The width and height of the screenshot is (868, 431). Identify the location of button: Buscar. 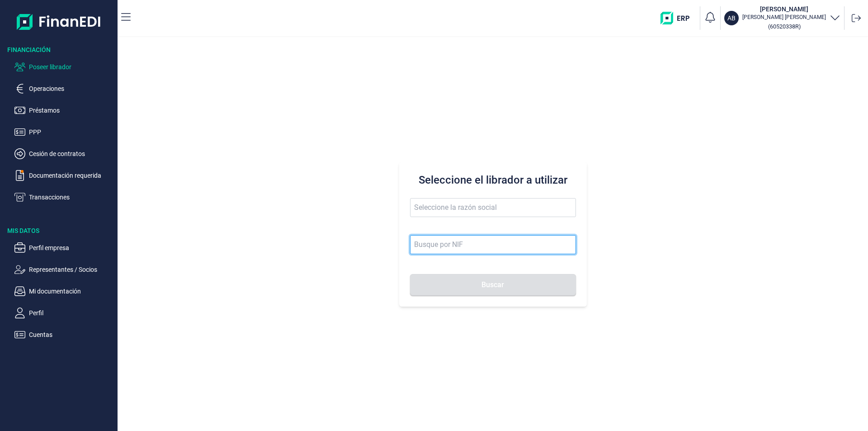
(493, 286).